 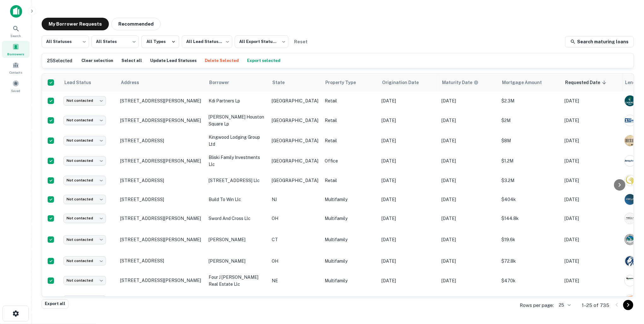 I want to click on th: Address, so click(x=162, y=82).